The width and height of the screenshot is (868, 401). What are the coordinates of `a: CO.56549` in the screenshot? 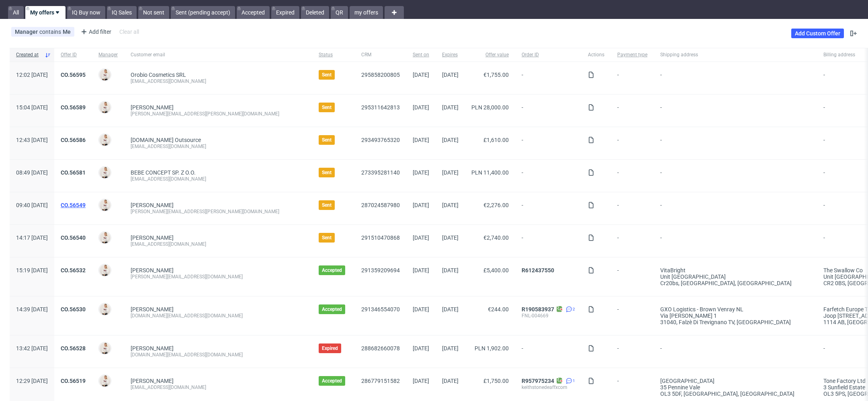 It's located at (73, 205).